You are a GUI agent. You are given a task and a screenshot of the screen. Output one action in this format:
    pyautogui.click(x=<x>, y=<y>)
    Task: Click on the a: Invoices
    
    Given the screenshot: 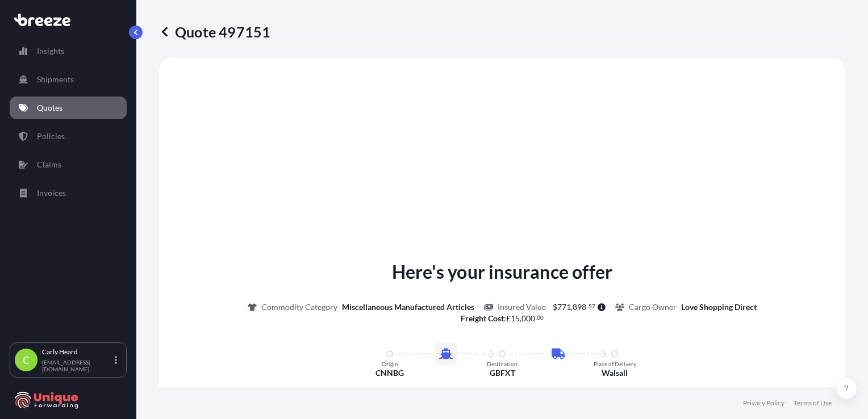 What is the action you would take?
    pyautogui.click(x=68, y=193)
    